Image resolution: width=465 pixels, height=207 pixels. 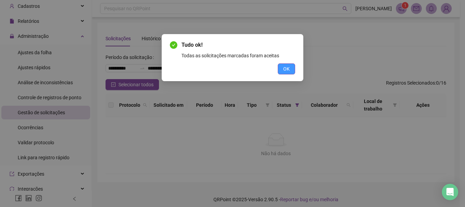 What do you see at coordinates (286, 69) in the screenshot?
I see `span: OK` at bounding box center [286, 69].